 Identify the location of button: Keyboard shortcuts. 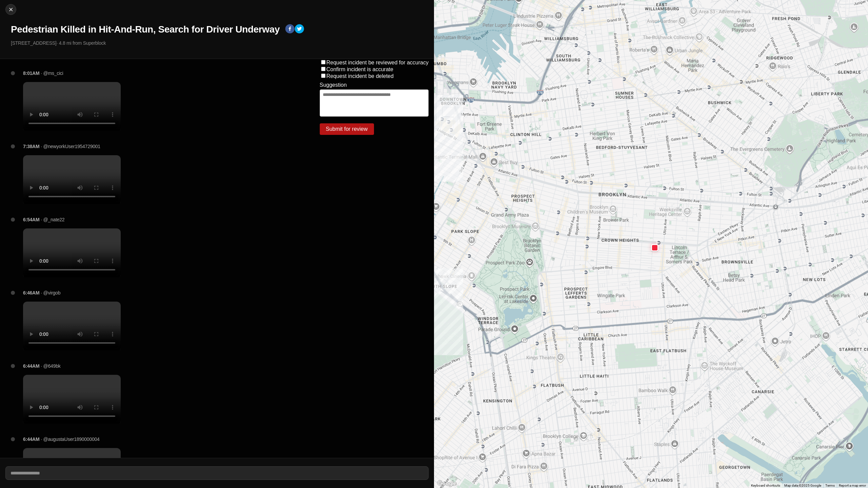
(765, 485).